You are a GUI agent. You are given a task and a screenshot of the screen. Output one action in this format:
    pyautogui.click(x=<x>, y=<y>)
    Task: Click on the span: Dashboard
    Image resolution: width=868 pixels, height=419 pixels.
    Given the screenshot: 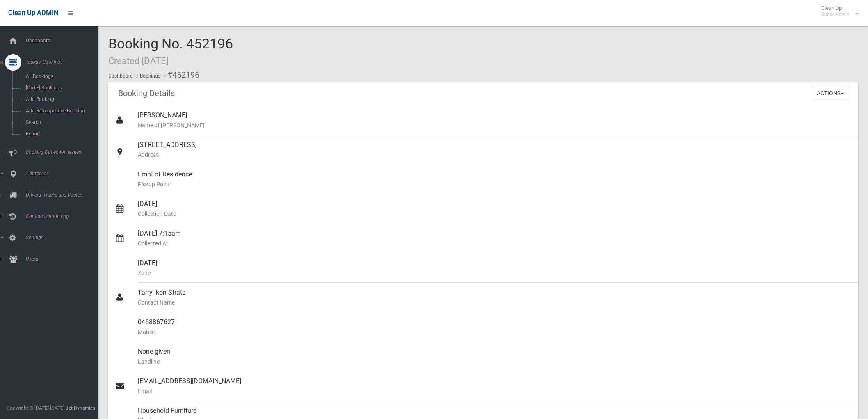 What is the action you would take?
    pyautogui.click(x=65, y=41)
    